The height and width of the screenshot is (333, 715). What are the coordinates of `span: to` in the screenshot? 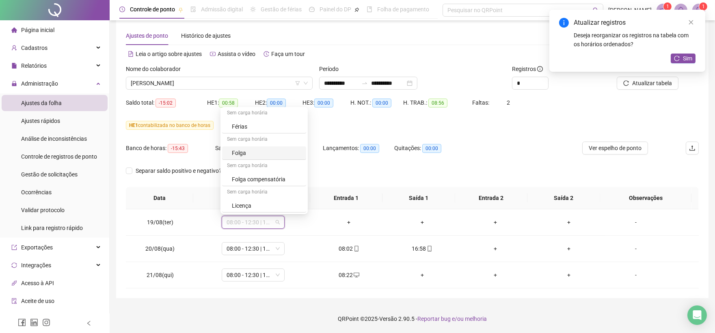 It's located at (365, 83).